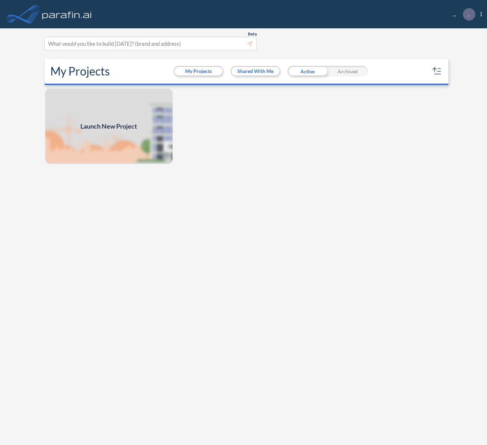 The width and height of the screenshot is (487, 445). What do you see at coordinates (109, 126) in the screenshot?
I see `span: Launch New Project` at bounding box center [109, 126].